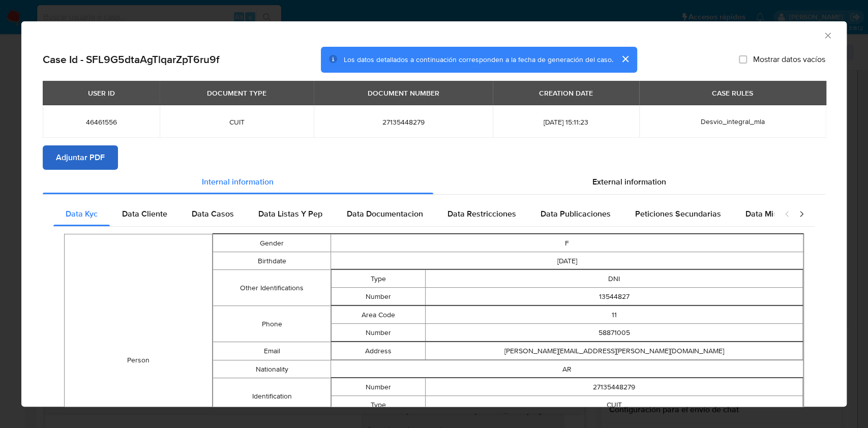  What do you see at coordinates (434, 182) in the screenshot?
I see `div: Detailed info` at bounding box center [434, 182].